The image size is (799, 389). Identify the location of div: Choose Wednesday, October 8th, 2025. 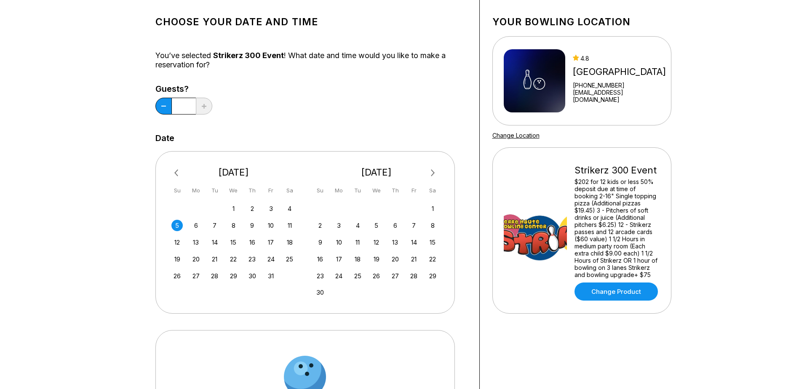
(233, 225).